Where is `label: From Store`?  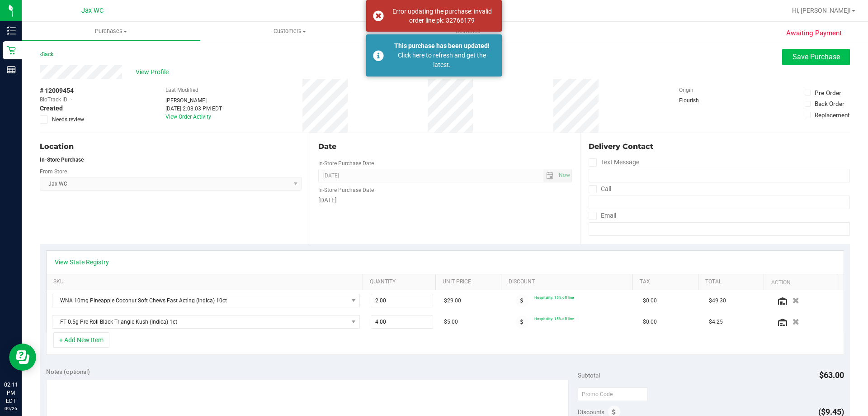 label: From Store is located at coordinates (53, 172).